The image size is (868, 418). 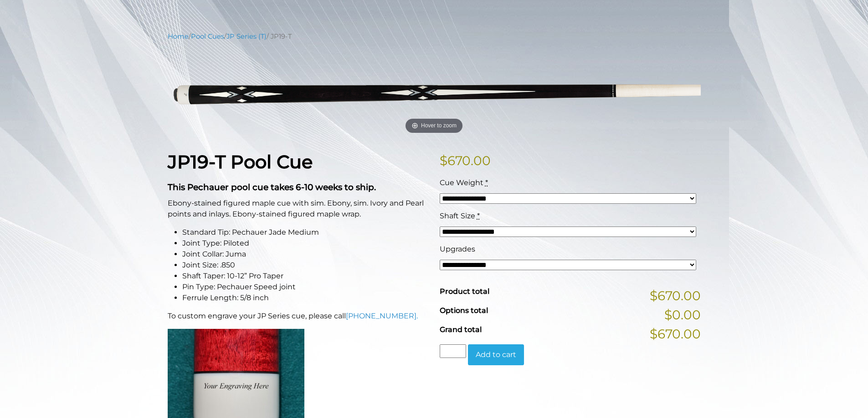 What do you see at coordinates (457, 216) in the screenshot?
I see `span: Shaft Size` at bounding box center [457, 216].